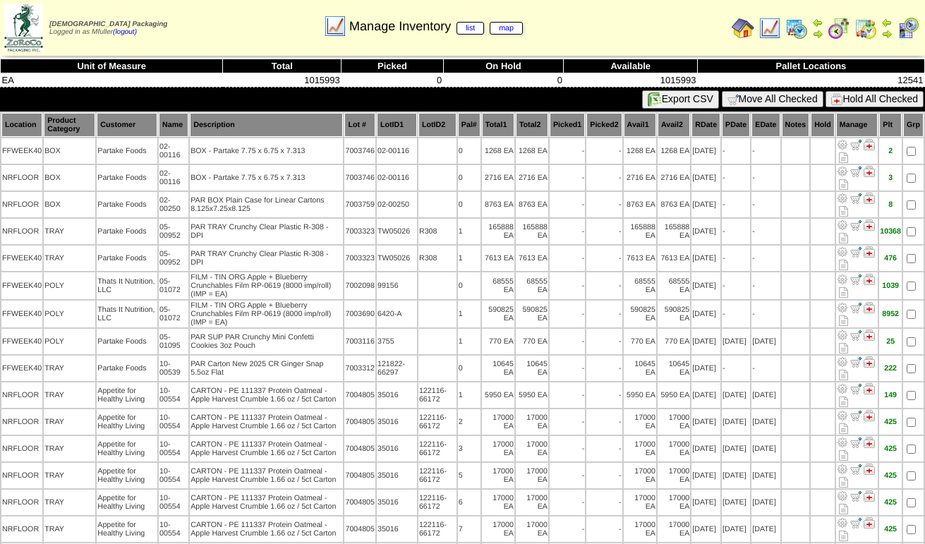 This screenshot has width=925, height=544. Describe the element at coordinates (891, 368) in the screenshot. I see `div: 222` at that location.